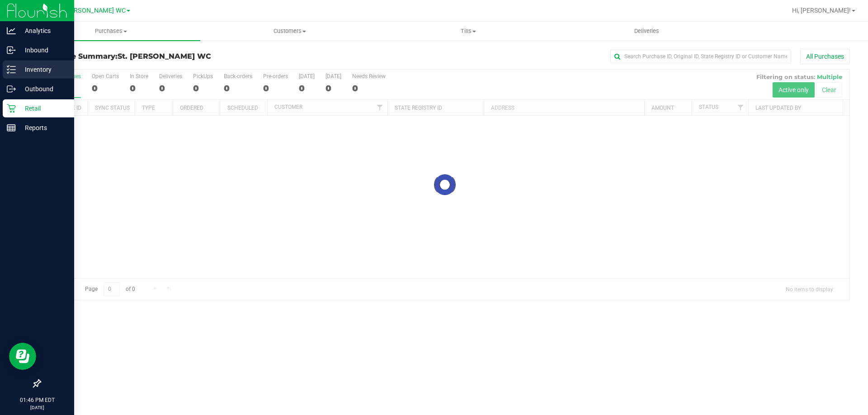  What do you see at coordinates (111, 31) in the screenshot?
I see `a: Purchases` at bounding box center [111, 31].